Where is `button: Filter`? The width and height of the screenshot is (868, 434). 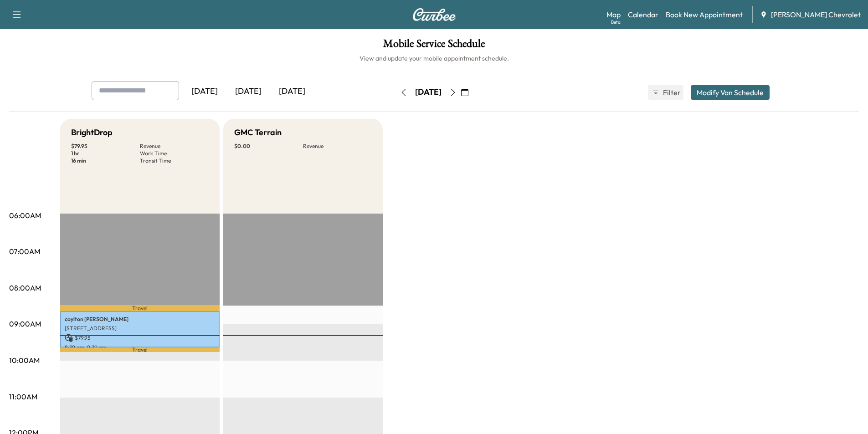 button: Filter is located at coordinates (666, 93).